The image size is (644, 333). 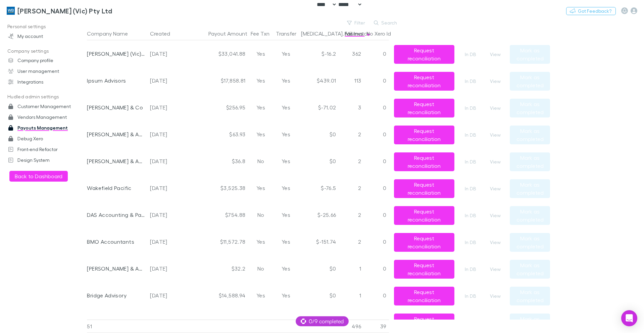 I want to click on div: 362, so click(x=351, y=54).